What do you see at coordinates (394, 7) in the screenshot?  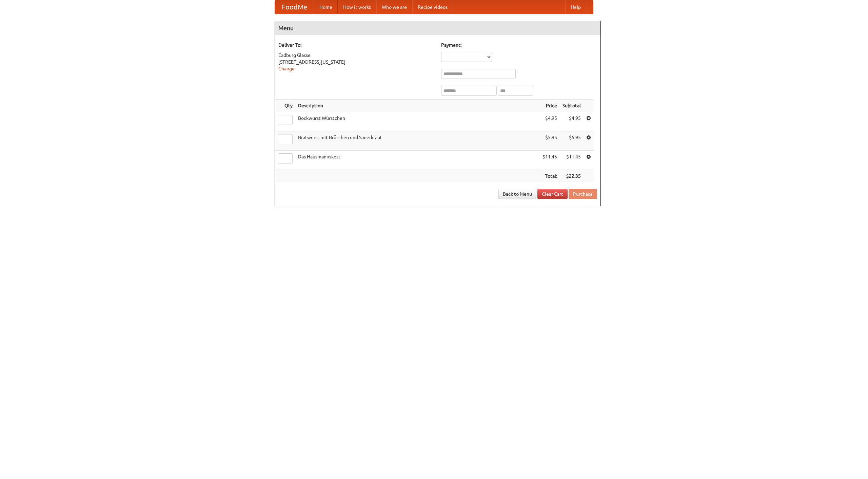 I see `a: Who we are` at bounding box center [394, 7].